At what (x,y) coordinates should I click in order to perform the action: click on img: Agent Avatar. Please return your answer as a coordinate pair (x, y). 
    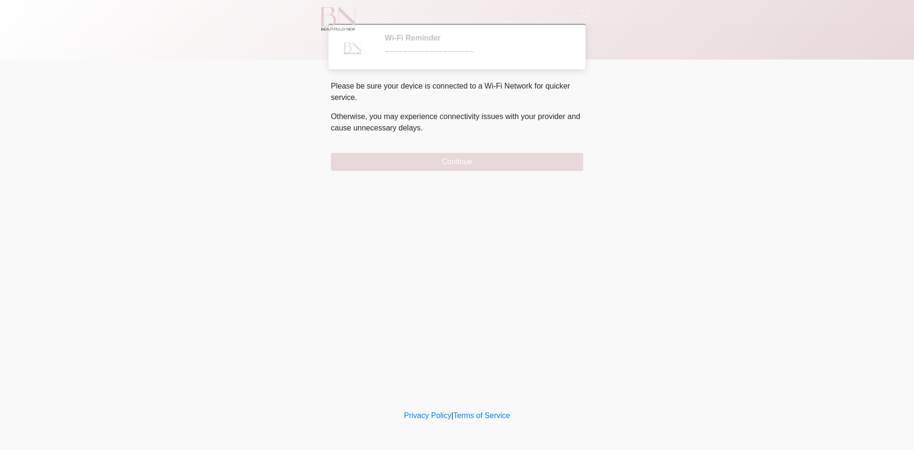
    Looking at the image, I should click on (352, 48).